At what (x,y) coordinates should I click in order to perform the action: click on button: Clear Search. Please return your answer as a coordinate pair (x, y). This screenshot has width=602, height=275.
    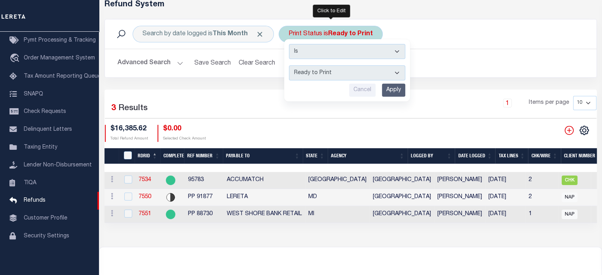
    Looking at the image, I should click on (257, 63).